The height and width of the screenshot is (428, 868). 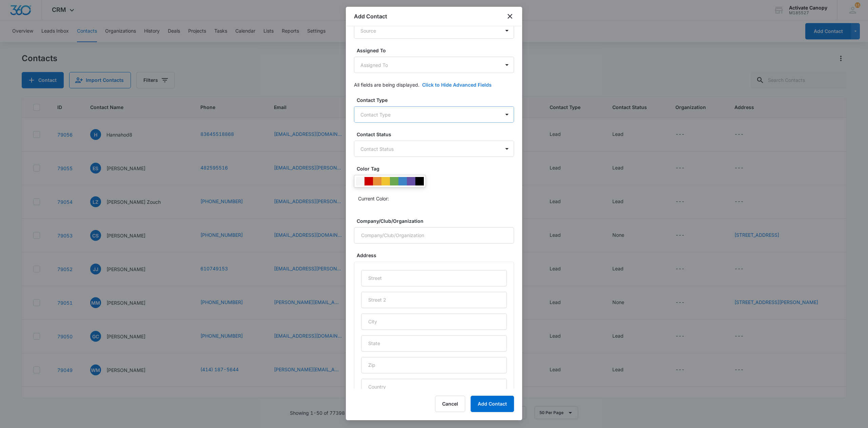 What do you see at coordinates (434, 235) in the screenshot?
I see `input: Company/Club/Organization` at bounding box center [434, 235].